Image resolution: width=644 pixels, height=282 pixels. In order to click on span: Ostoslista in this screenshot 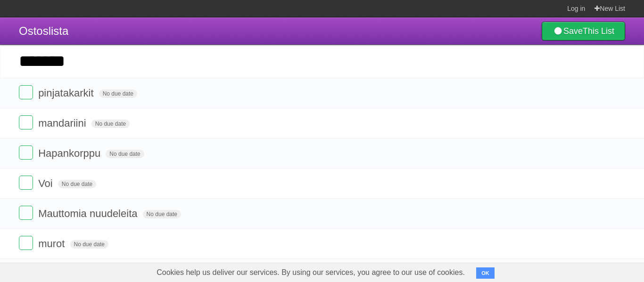, I will do `click(44, 31)`.